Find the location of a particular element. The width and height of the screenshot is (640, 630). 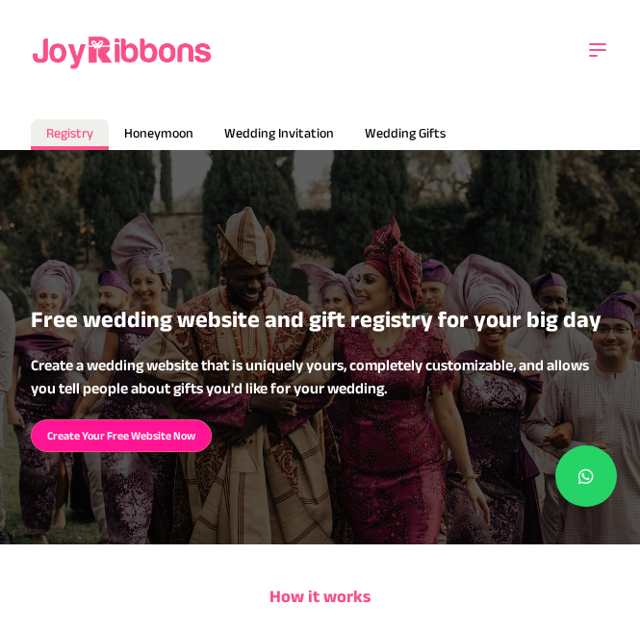

a: Wedding Gifts is located at coordinates (405, 135).